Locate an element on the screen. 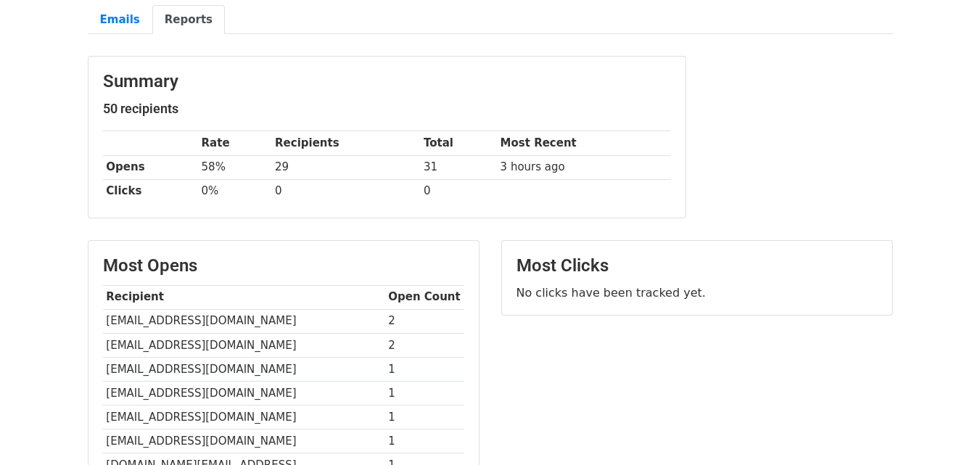  div: Chat Widget is located at coordinates (944, 430).